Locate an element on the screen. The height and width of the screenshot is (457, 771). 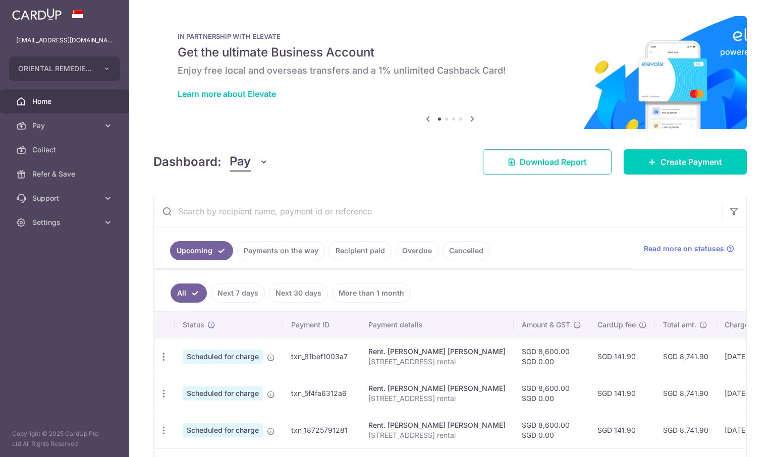
a: All is located at coordinates (189, 293).